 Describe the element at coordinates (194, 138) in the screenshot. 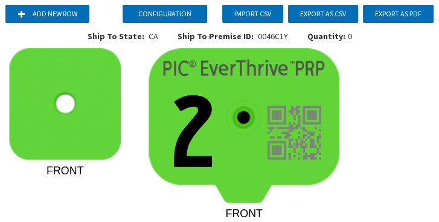

I see `tspan: 2` at that location.